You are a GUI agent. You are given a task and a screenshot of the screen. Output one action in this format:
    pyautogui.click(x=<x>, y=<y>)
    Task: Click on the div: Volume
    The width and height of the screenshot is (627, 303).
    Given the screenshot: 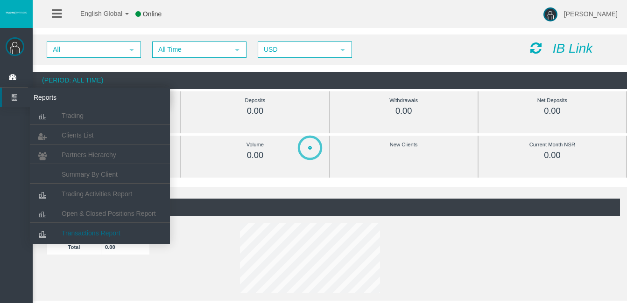 What is the action you would take?
    pyautogui.click(x=255, y=145)
    